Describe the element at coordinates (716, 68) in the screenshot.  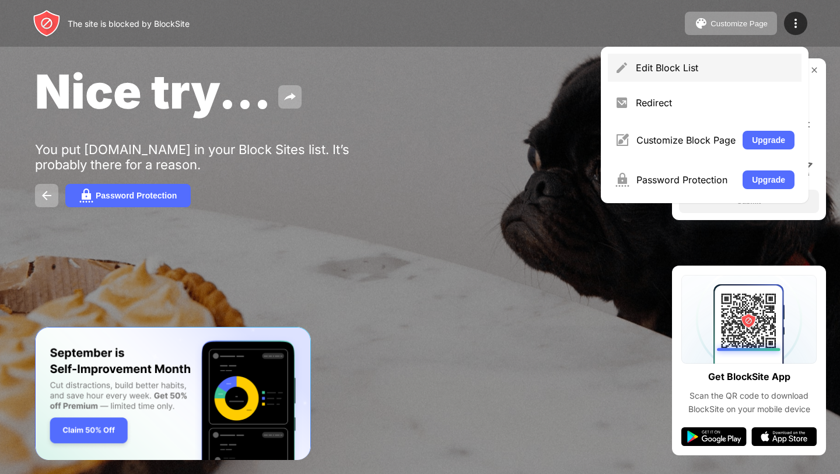
I see `div: Edit Block List` at that location.